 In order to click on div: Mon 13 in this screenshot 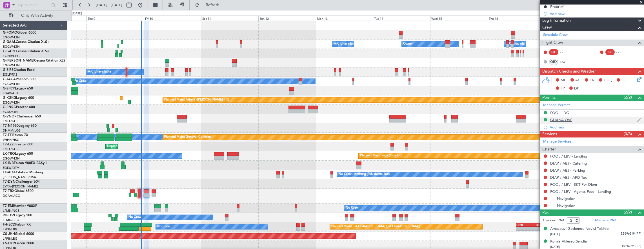, I will do `click(344, 18)`.